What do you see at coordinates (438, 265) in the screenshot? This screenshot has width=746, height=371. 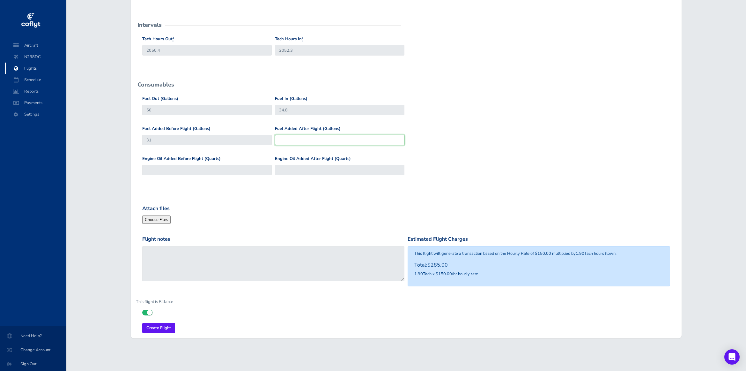 I see `span: $285.00` at bounding box center [438, 265].